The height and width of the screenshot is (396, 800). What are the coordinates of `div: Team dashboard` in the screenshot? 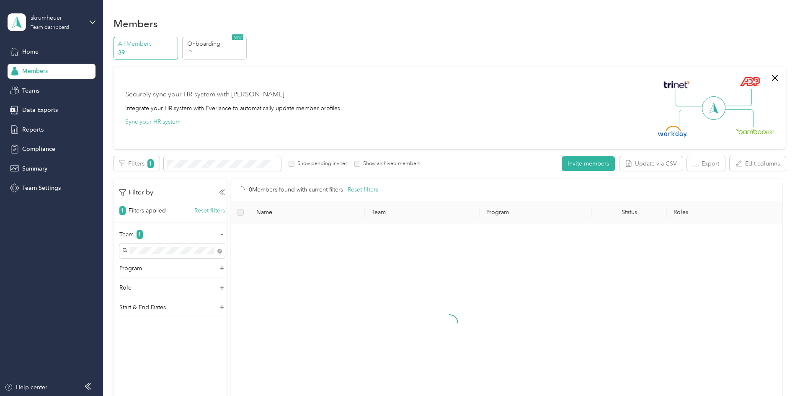 It's located at (50, 28).